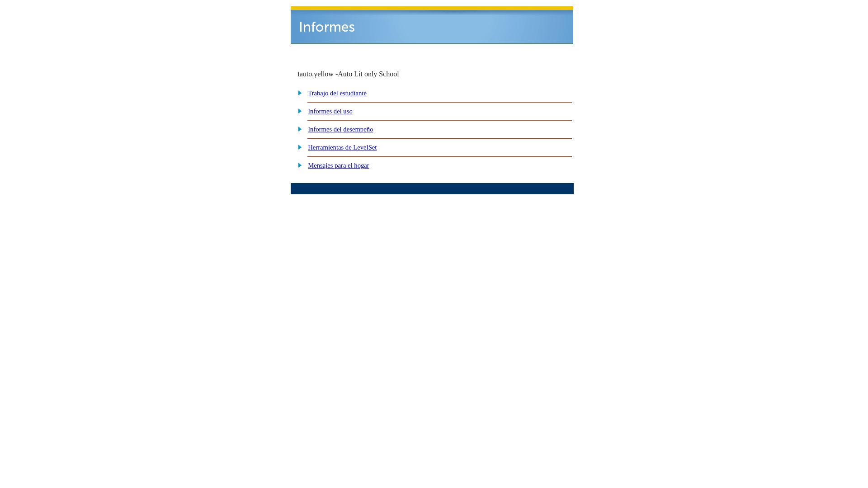  Describe the element at coordinates (432, 25) in the screenshot. I see `img: header` at that location.